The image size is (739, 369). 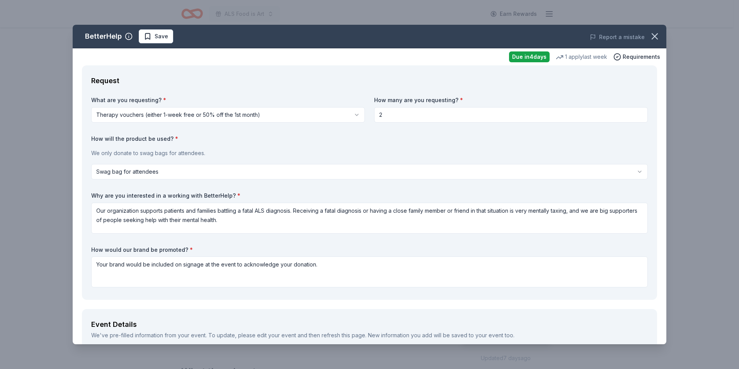 What do you see at coordinates (228, 100) in the screenshot?
I see `label: What are you requesting?` at bounding box center [228, 100].